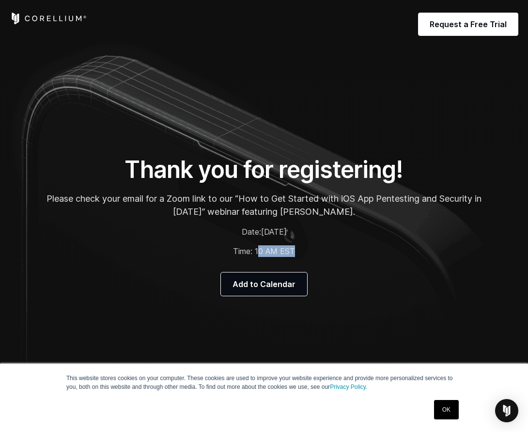 The height and width of the screenshot is (432, 528). I want to click on a: OK, so click(447, 410).